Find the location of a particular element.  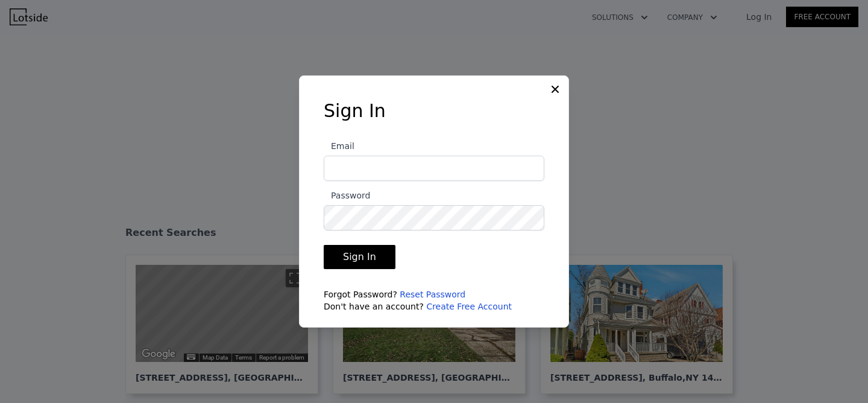

input: Email is located at coordinates (434, 168).